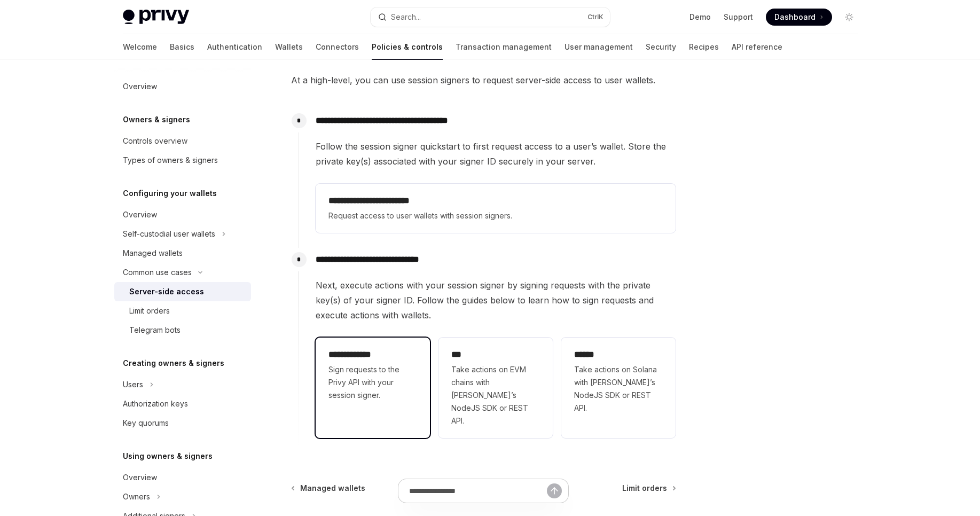 This screenshot has height=516, width=980. Describe the element at coordinates (407, 47) in the screenshot. I see `a: Policies & controls` at that location.